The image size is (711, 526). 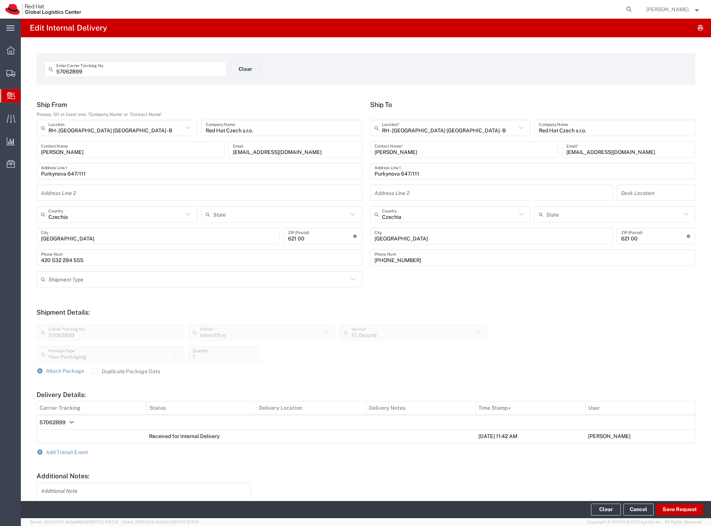 I want to click on label: Duplicate Package Data, so click(x=126, y=371).